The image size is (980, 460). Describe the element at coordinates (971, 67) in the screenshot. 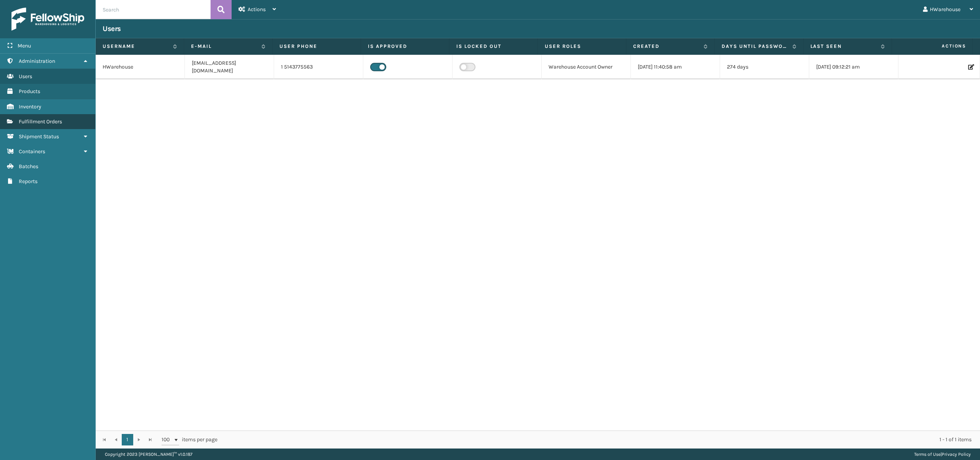

I see `i: Edit` at that location.